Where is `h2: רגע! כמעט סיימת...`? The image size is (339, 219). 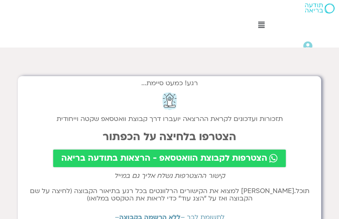
h2: רגע! כמעט סיימת... is located at coordinates (169, 83).